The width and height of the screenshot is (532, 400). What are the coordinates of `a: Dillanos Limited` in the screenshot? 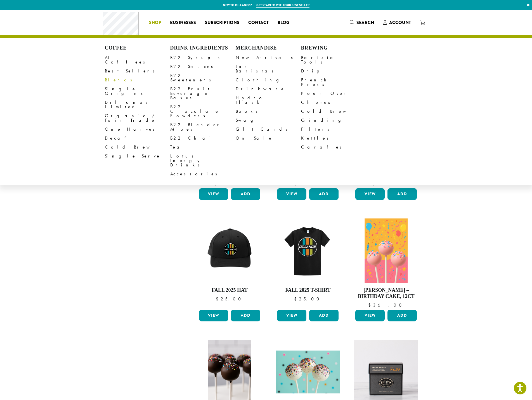 It's located at (138, 105).